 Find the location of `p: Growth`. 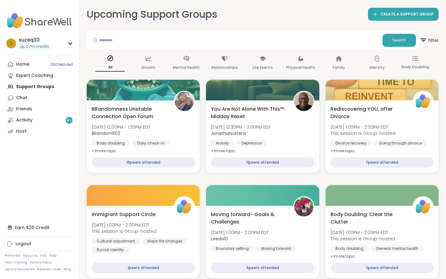

p: Growth is located at coordinates (148, 68).